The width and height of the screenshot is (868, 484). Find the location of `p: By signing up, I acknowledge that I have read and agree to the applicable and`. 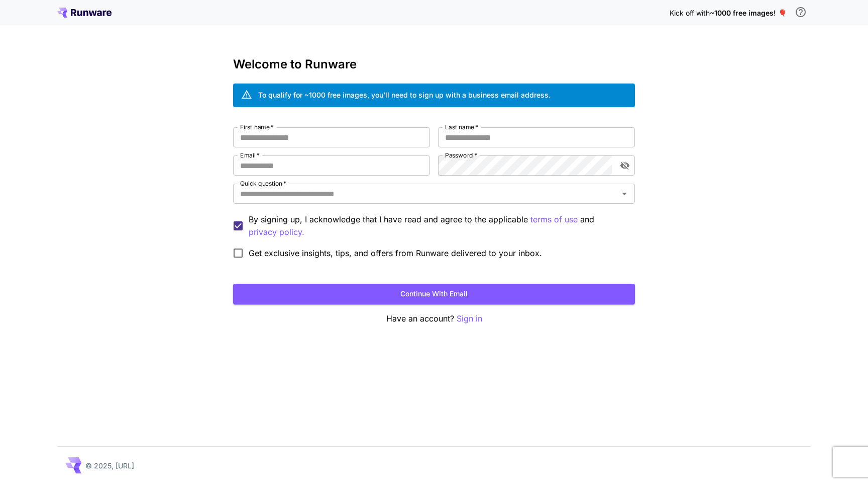

p: By signing up, I acknowledge that I have read and agree to the applicable and is located at coordinates (437, 226).